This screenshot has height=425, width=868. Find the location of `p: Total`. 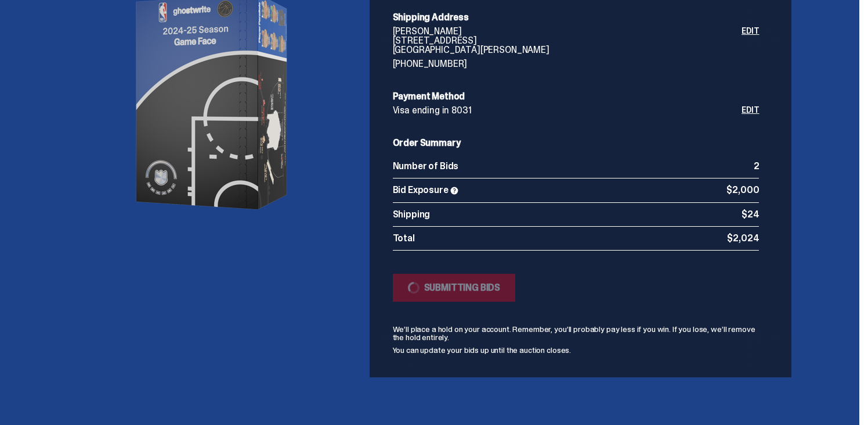

p: Total is located at coordinates (560, 238).